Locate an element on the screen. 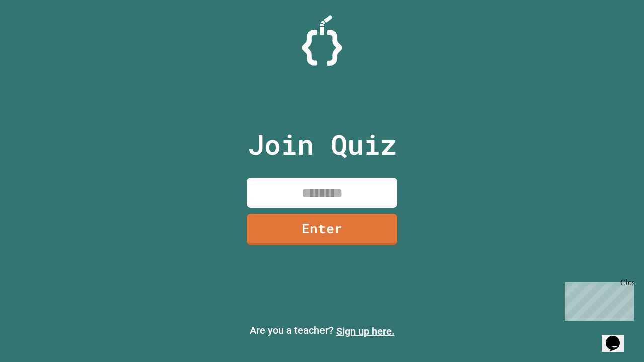 This screenshot has height=362, width=644. img: Logo.svg is located at coordinates (322, 40).